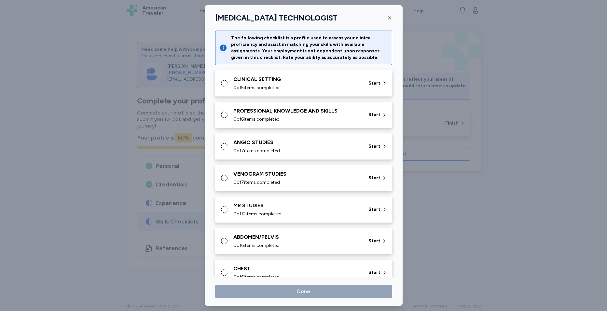 The image size is (607, 311). I want to click on div: ANGIO STUDIES0of7items completedStart, so click(304, 146).